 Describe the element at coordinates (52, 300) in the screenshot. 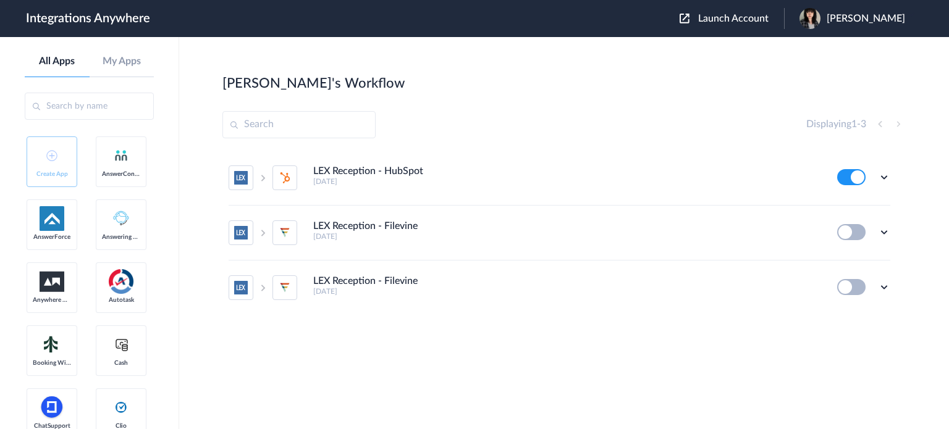

I see `span: Anywhere Works` at that location.